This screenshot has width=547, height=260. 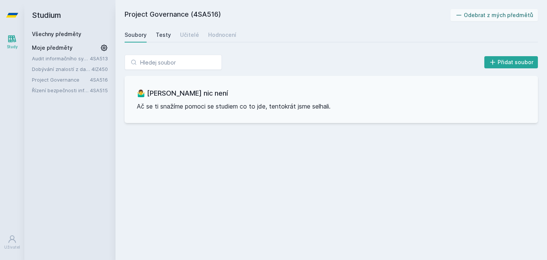 What do you see at coordinates (61, 90) in the screenshot?
I see `a: Řízení bezpečnosti informačních systémů` at bounding box center [61, 90].